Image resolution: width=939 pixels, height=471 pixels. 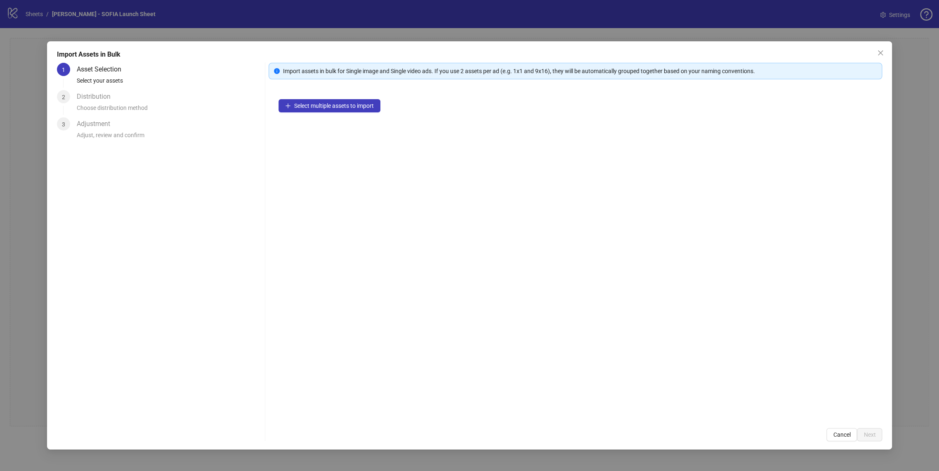 What do you see at coordinates (870, 434) in the screenshot?
I see `button: Next` at bounding box center [870, 434].